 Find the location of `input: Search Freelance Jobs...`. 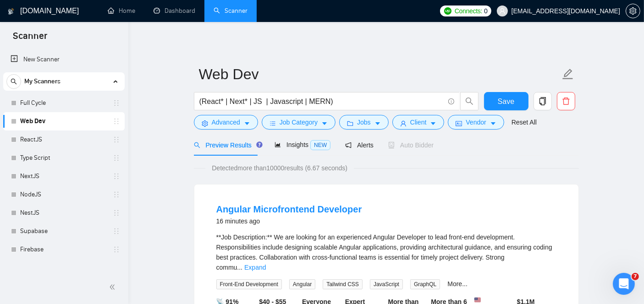

input: Search Freelance Jobs... is located at coordinates (322, 101).